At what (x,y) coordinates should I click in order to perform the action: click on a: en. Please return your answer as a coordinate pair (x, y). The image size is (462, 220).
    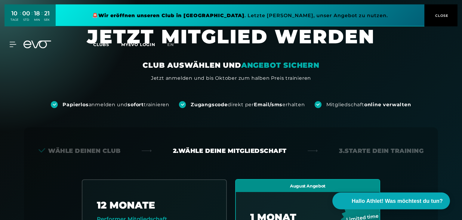
    Looking at the image, I should click on (174, 45).